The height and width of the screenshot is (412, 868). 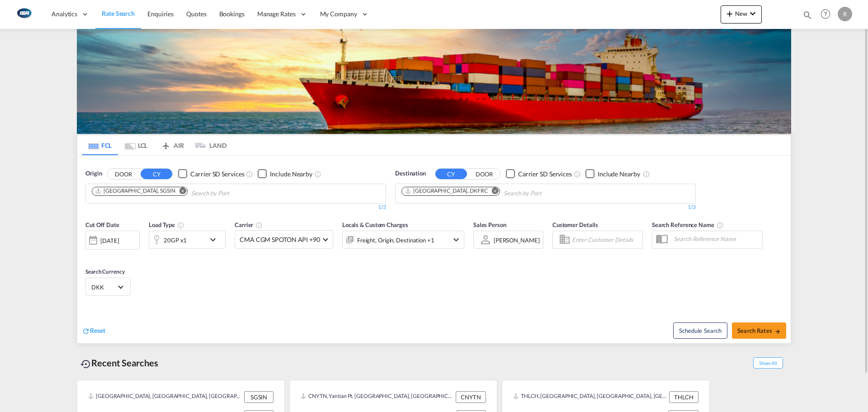 What do you see at coordinates (86, 364) in the screenshot?
I see `md-icon: icon-backup-restore` at bounding box center [86, 364].